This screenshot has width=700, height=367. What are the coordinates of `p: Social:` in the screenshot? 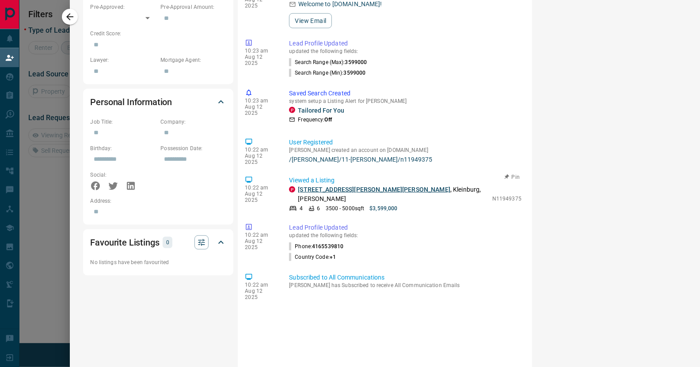 It's located at (123, 175).